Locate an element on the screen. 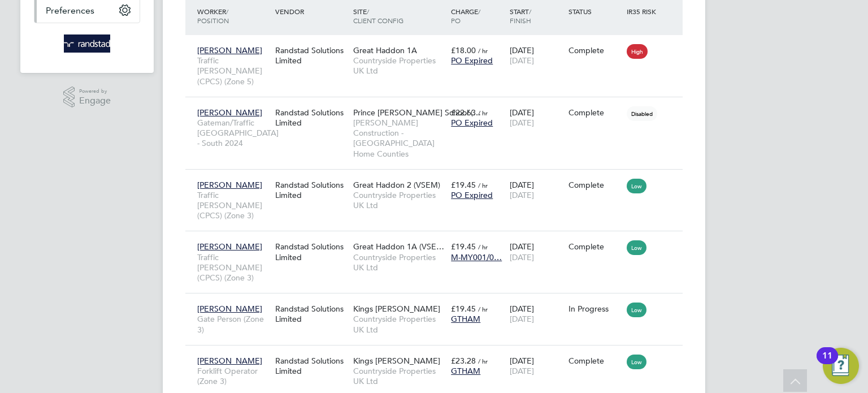  span: Great Haddon 1A (VSE… is located at coordinates (398, 246).